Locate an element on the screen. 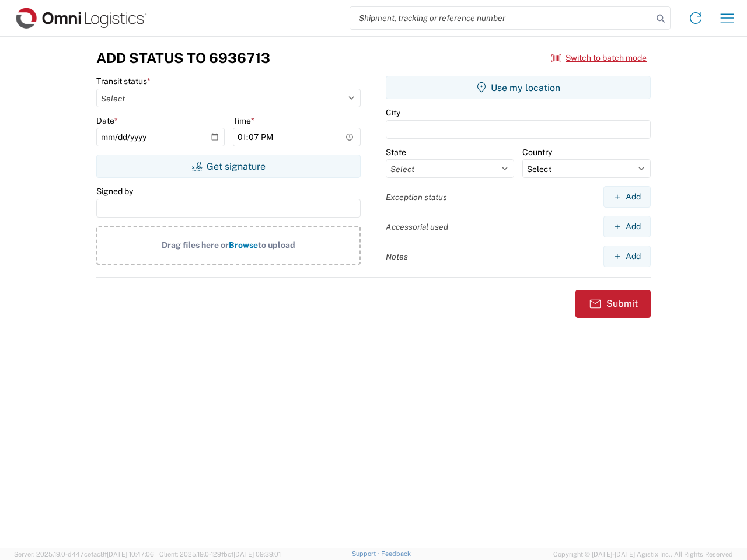 The width and height of the screenshot is (747, 560). input: Shipment, tracking or reference number is located at coordinates (502, 18).